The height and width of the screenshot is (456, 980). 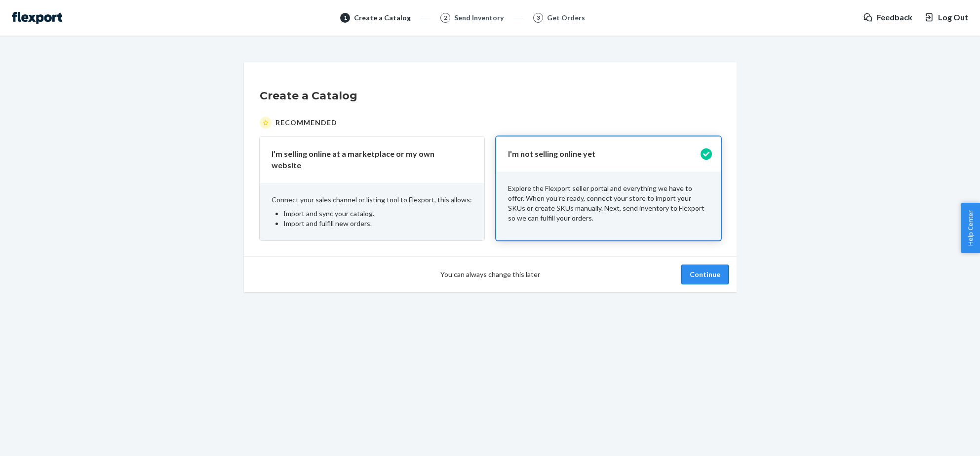 What do you see at coordinates (894, 17) in the screenshot?
I see `span: Feedback` at bounding box center [894, 17].